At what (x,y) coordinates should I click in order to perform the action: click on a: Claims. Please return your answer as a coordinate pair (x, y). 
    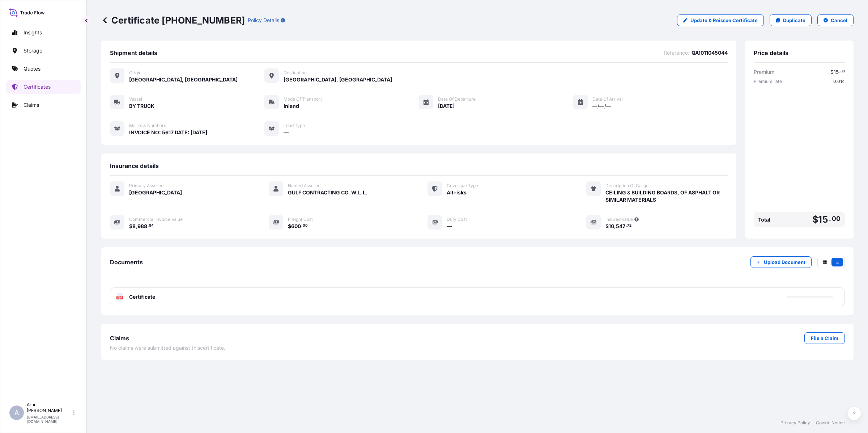
    Looking at the image, I should click on (43, 105).